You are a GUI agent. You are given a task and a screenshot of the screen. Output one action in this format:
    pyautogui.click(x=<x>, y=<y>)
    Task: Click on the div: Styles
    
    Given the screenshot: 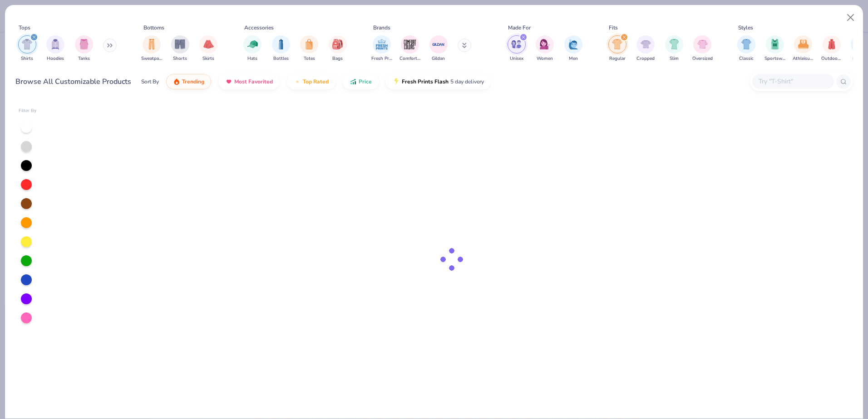 What is the action you would take?
    pyautogui.click(x=745, y=28)
    